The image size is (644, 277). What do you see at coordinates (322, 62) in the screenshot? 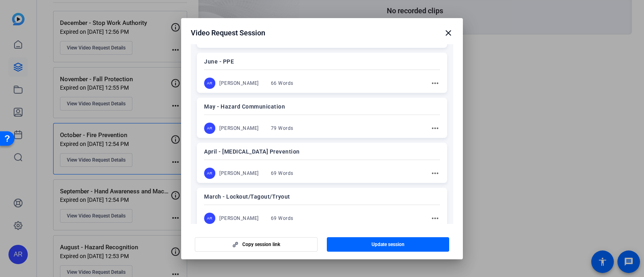
I see `p: June - PPE` at bounding box center [322, 62].